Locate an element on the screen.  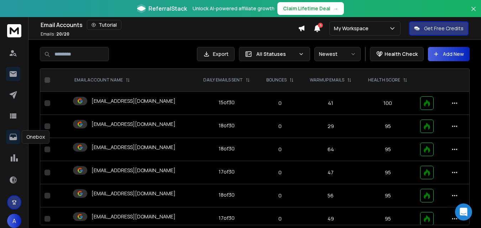
span: 20 / 20 is located at coordinates (63, 34).